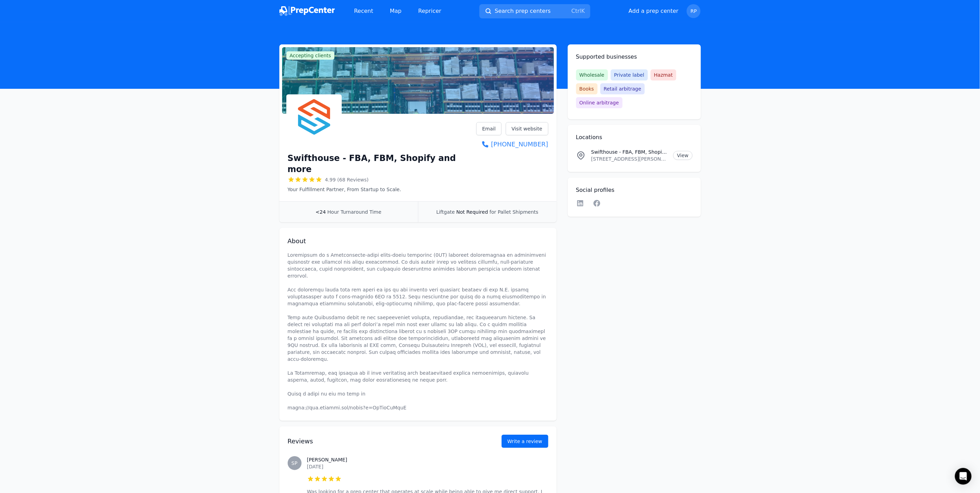 The width and height of the screenshot is (980, 493). I want to click on button: Write a review, so click(525, 442).